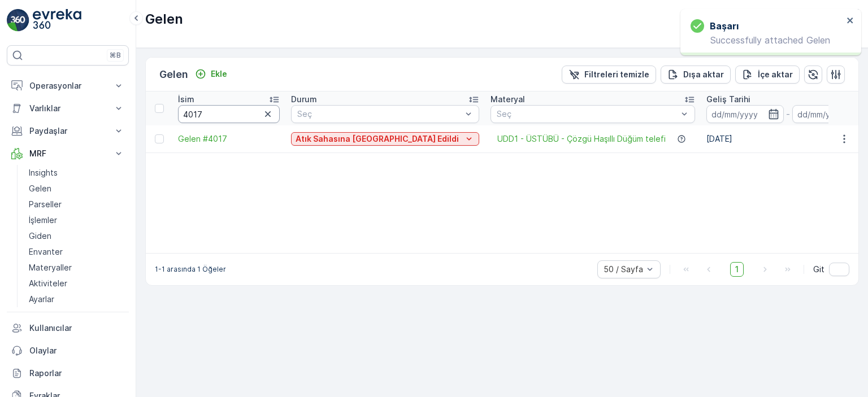 This screenshot has height=397, width=868. What do you see at coordinates (77, 268) in the screenshot?
I see `a: Materyaller` at bounding box center [77, 268].